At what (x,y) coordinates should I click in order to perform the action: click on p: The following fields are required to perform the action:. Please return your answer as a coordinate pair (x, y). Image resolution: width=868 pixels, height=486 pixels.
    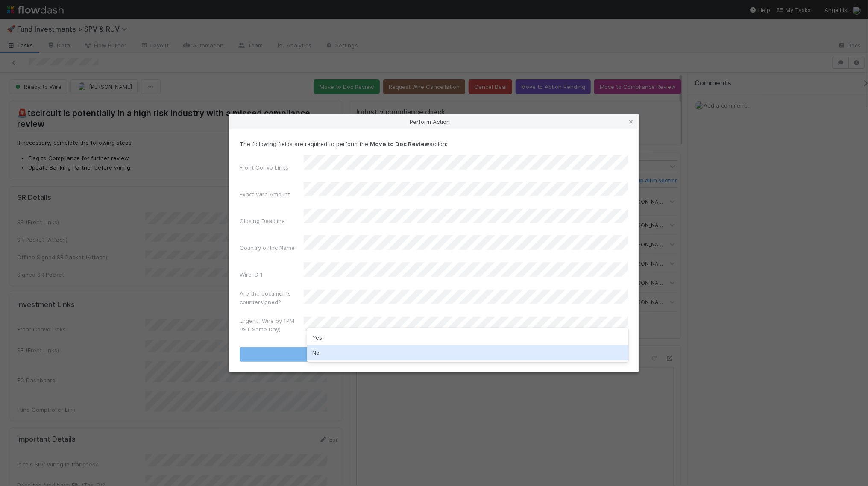
    Looking at the image, I should click on (434, 144).